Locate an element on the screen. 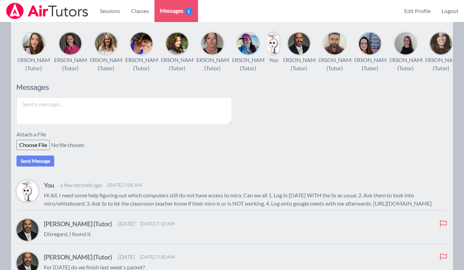 The image size is (464, 270). p: Hi All, I need some help figuring out which computers still do not have access to miro. Can we al... is located at coordinates (246, 200).